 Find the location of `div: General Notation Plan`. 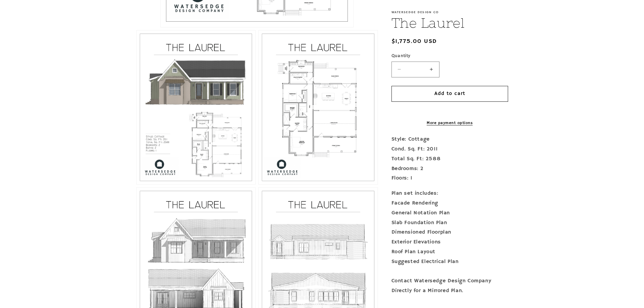

div: General Notation Plan is located at coordinates (450, 213).